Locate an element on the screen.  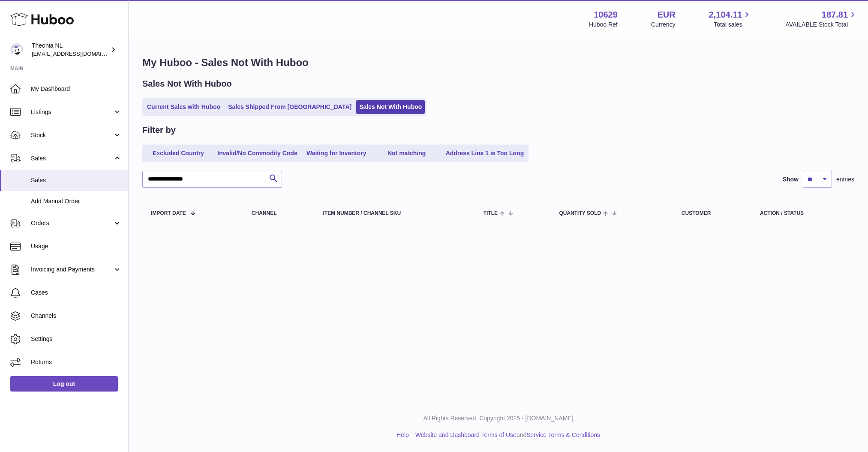
span: My Dashboard is located at coordinates (76, 89).